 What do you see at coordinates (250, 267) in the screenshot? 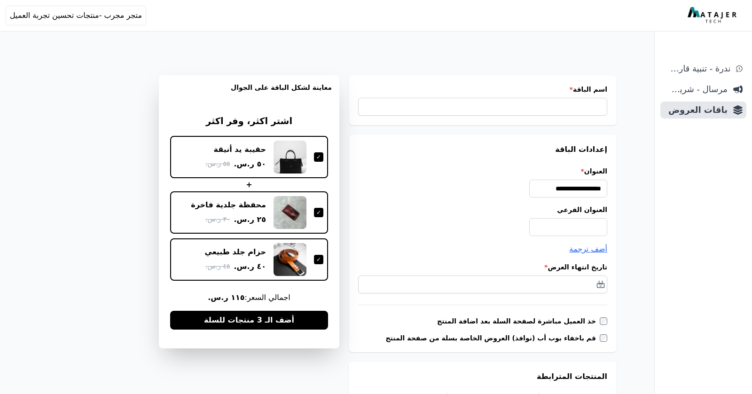
I see `span: ٤٠ ر.س.` at bounding box center [250, 267].